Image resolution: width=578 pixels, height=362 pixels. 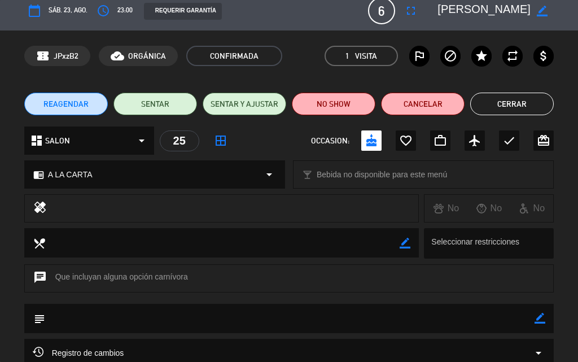 I want to click on button: access_time, so click(x=103, y=11).